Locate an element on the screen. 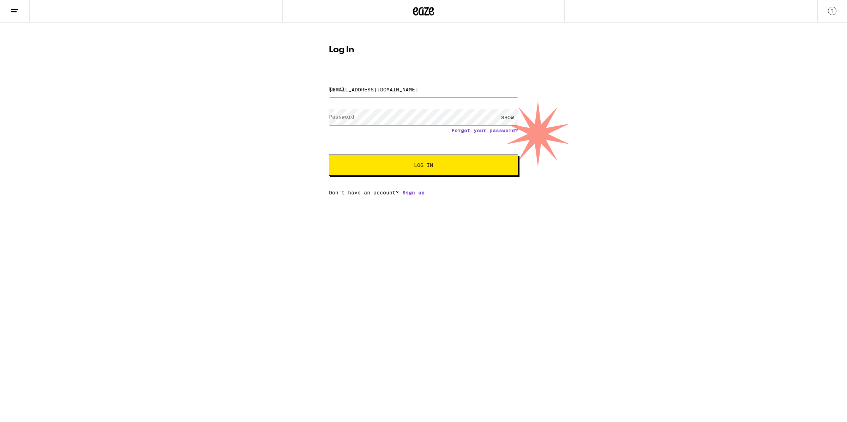 The height and width of the screenshot is (422, 847). span: Log In is located at coordinates (423, 165).